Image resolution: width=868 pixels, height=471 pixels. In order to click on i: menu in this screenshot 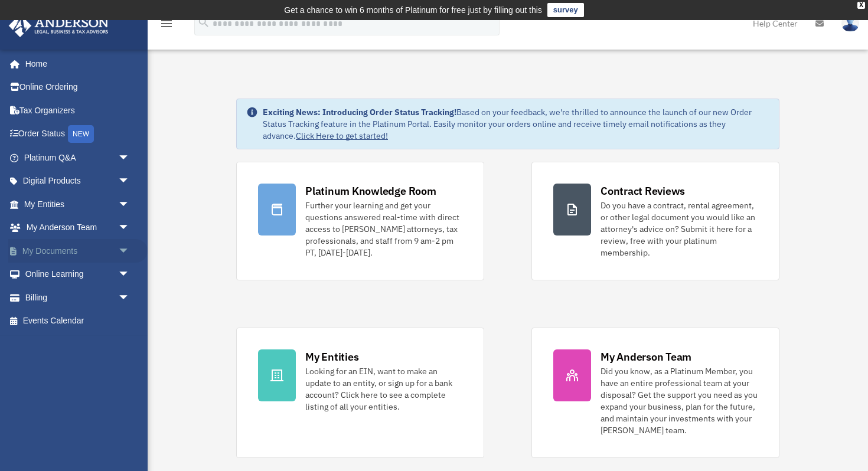, I will do `click(167, 24)`.